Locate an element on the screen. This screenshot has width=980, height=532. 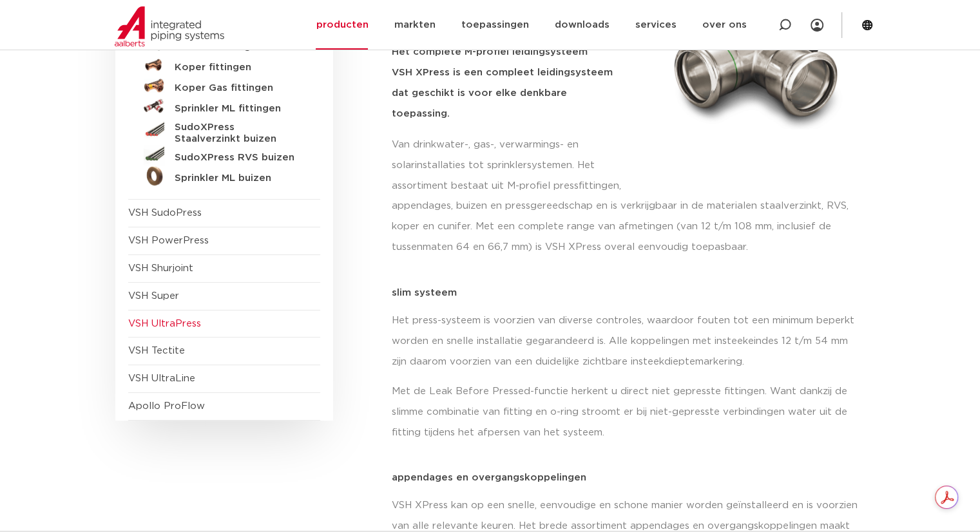
a: Koper fittingen is located at coordinates (224, 65).